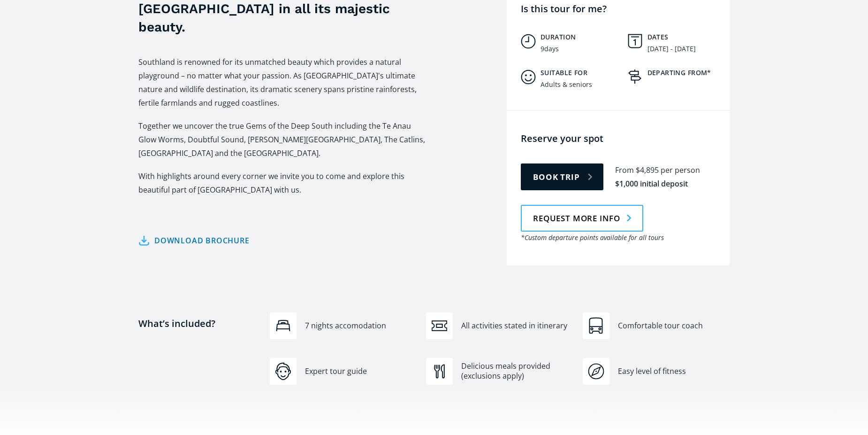  What do you see at coordinates (626, 184) in the screenshot?
I see `div: $1,000` at bounding box center [626, 184].